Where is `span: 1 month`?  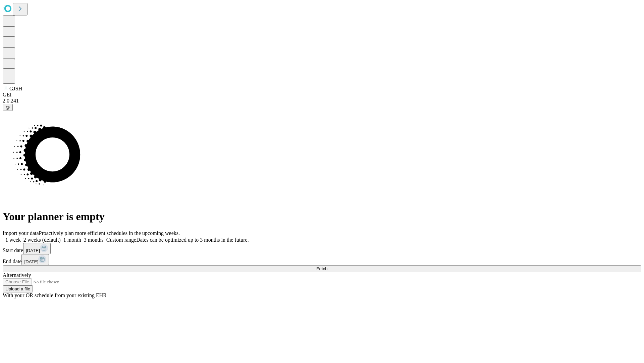 span: 1 month is located at coordinates (72, 239).